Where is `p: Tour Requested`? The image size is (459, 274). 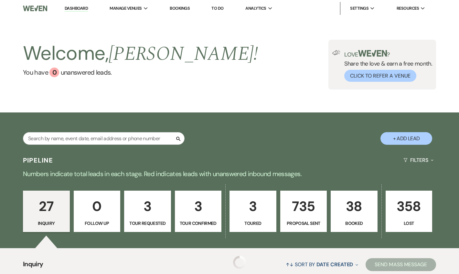 p: Tour Requested is located at coordinates (147, 223).